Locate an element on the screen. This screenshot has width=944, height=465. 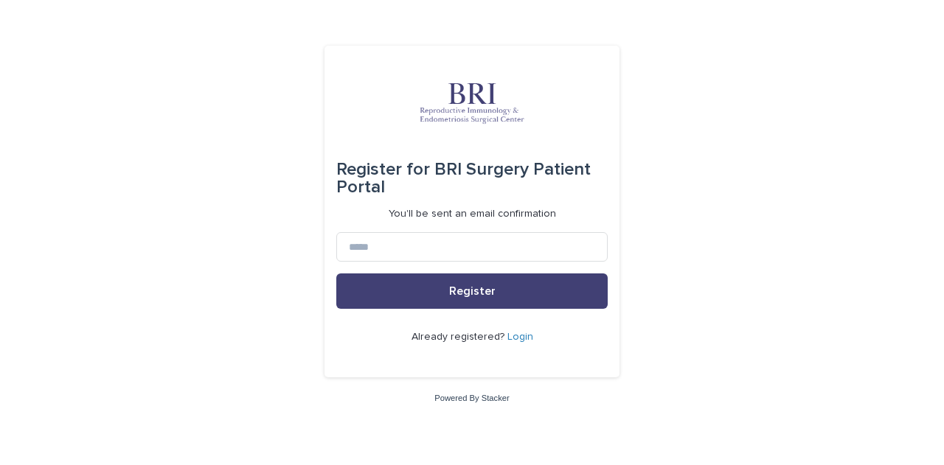
button: Register is located at coordinates (472, 291).